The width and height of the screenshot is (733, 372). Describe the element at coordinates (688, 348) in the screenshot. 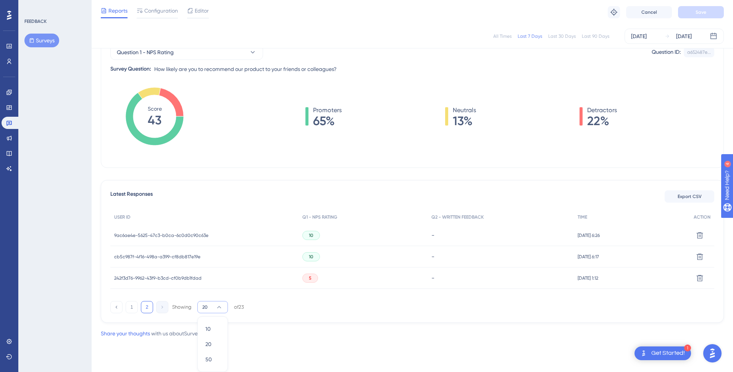

I see `div: 1` at that location.